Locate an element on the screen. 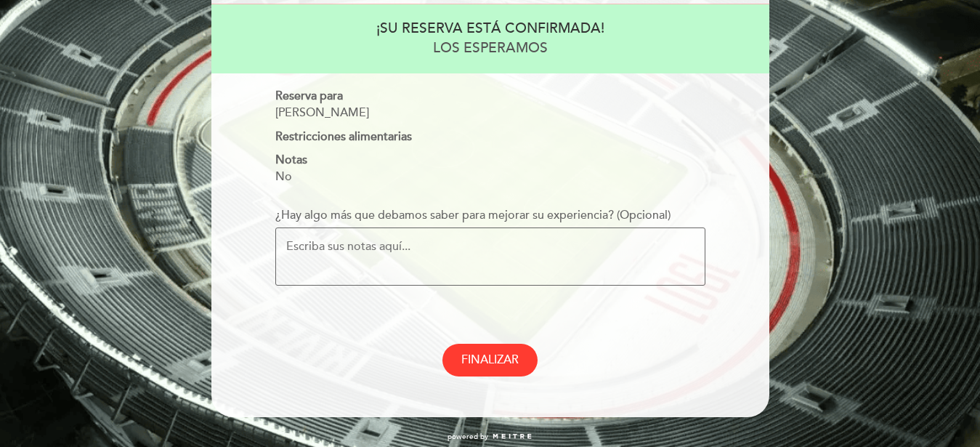 The height and width of the screenshot is (447, 980). img: MEITRE is located at coordinates (512, 436).